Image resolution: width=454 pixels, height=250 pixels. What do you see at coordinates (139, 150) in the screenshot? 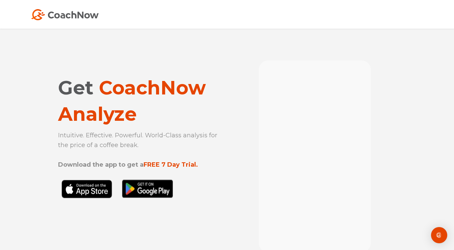
I see `p: Intuitive. Effective. Powerful. World-Class analysis for the price of a coffee break.` at bounding box center [139, 150].